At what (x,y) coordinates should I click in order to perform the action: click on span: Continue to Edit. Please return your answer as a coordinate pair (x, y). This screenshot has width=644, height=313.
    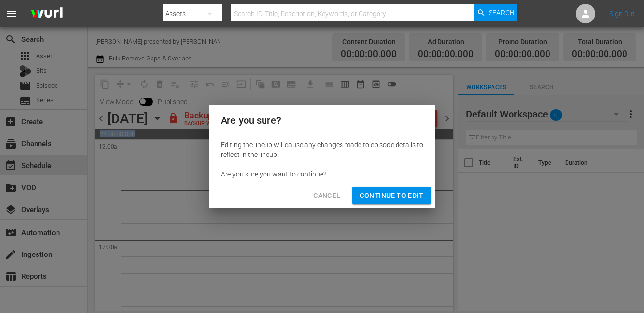
    Looking at the image, I should click on (392, 196).